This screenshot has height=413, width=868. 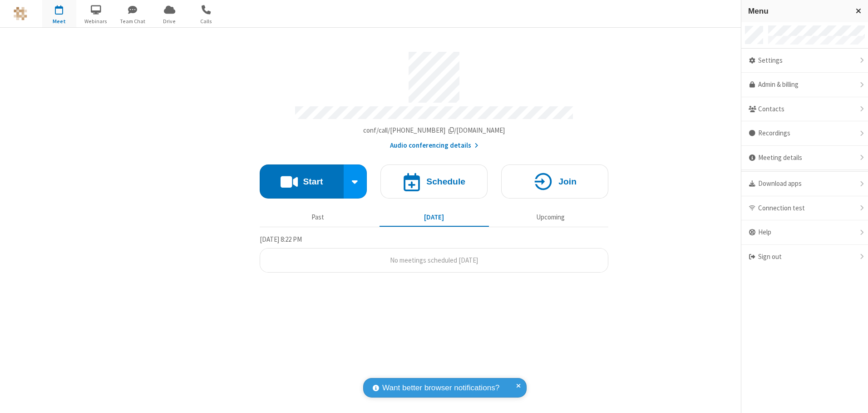 I want to click on span: Drive, so click(x=169, y=21).